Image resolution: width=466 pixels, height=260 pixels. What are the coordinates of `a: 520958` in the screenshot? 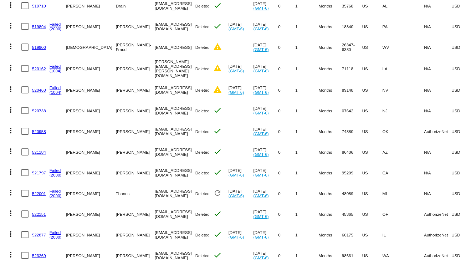 It's located at (39, 131).